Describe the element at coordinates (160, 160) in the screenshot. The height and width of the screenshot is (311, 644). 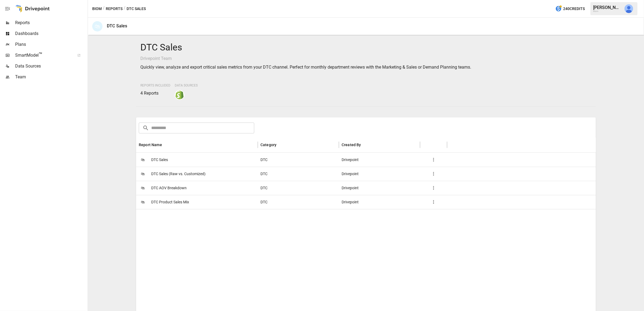
I see `span: DTC Sales` at that location.